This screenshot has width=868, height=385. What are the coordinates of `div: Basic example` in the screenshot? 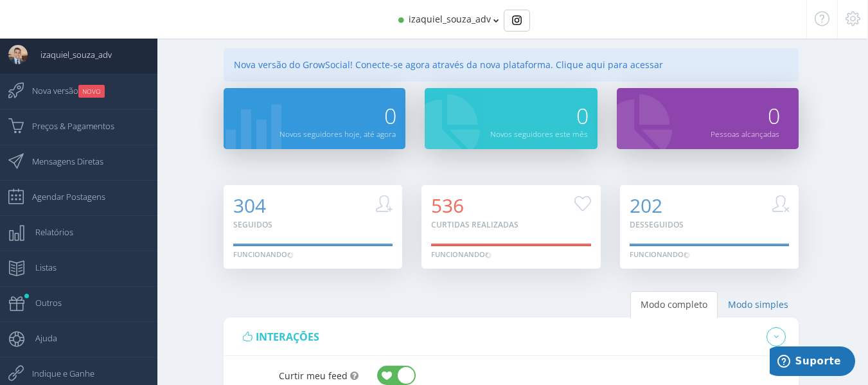 It's located at (516, 21).